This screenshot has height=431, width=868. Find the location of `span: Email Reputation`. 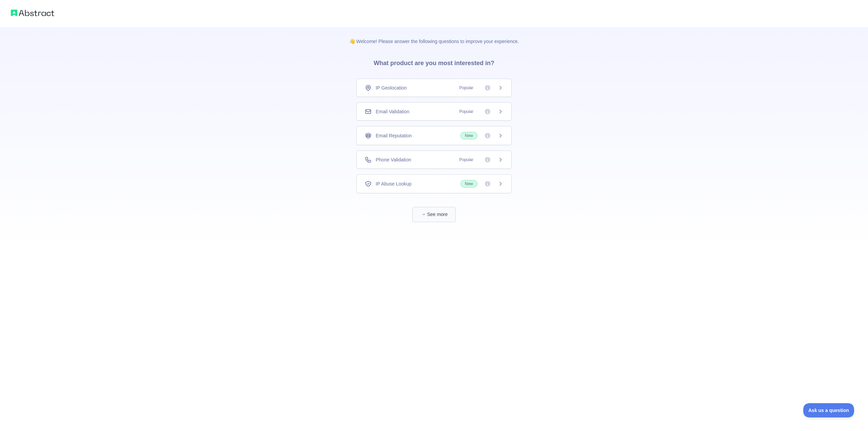

span: Email Reputation is located at coordinates (394, 136).